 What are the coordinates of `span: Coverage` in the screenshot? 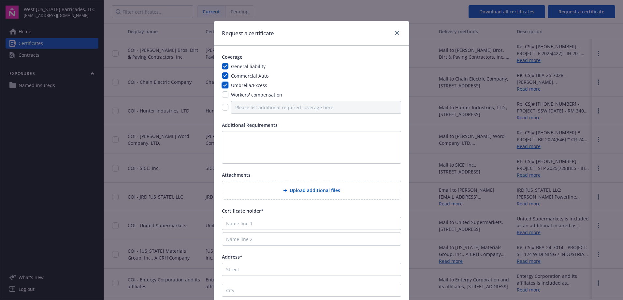 It's located at (232, 57).